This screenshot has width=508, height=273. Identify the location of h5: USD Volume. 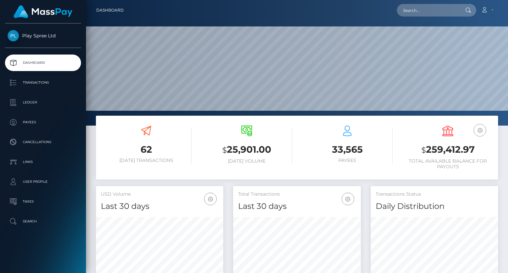
(159, 195).